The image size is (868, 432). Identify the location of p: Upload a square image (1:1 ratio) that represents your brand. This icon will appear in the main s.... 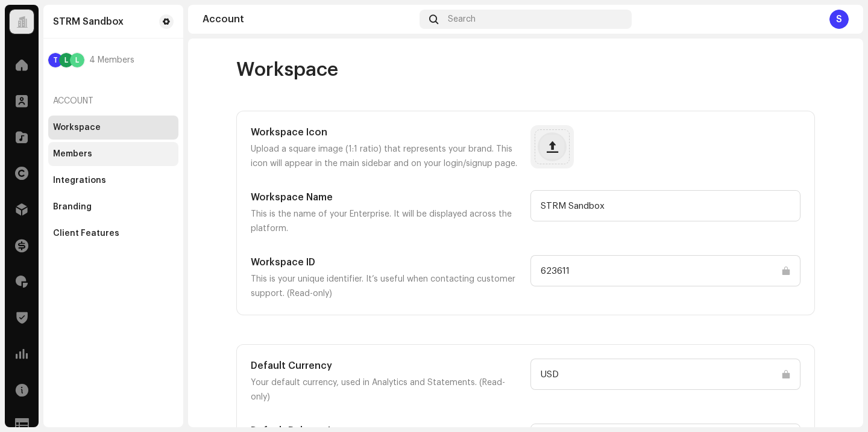
(385, 156).